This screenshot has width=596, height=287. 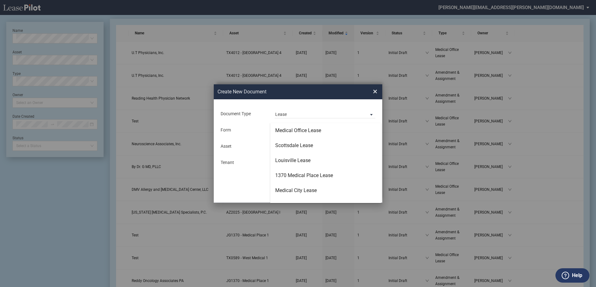 I want to click on div: Scottsdale Lease, so click(x=294, y=145).